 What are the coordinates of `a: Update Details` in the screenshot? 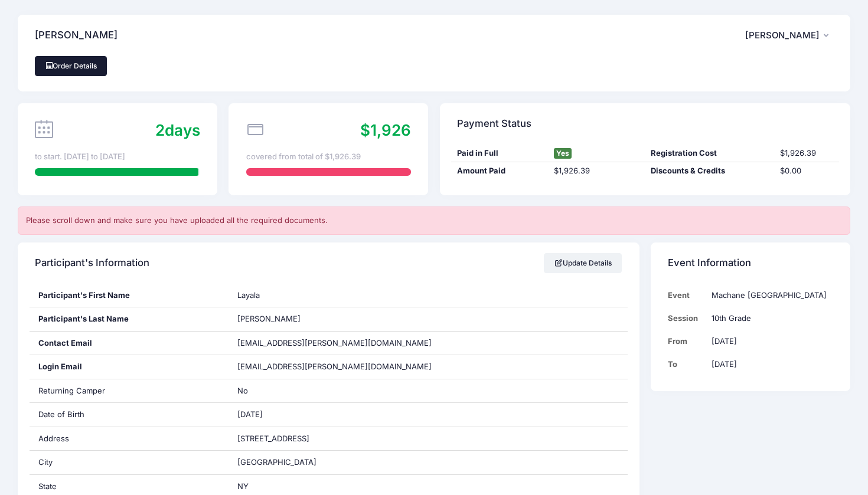 It's located at (583, 263).